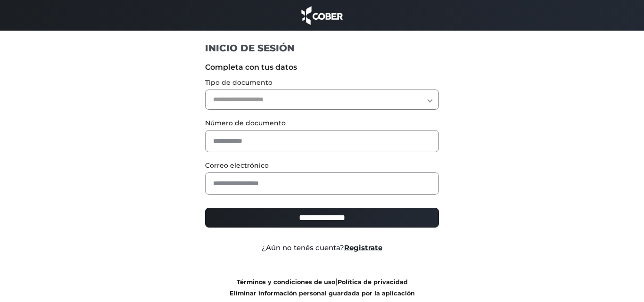 The image size is (644, 302). I want to click on a: Eliminar información personal guardada por la aplicación, so click(322, 294).